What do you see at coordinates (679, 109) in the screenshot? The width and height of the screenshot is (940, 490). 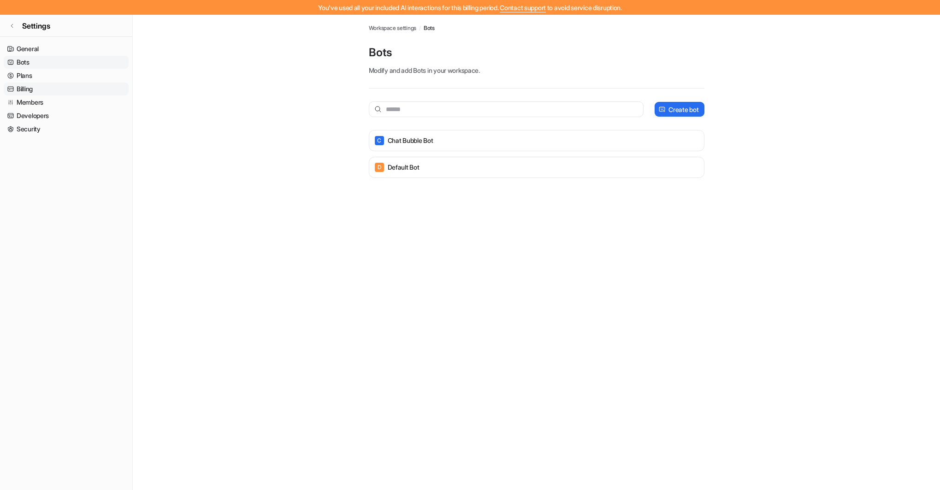 I see `button: Create bot` at bounding box center [679, 109].